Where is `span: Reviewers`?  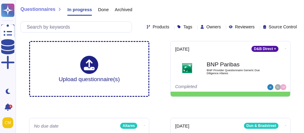
span: Reviewers is located at coordinates (245, 27).